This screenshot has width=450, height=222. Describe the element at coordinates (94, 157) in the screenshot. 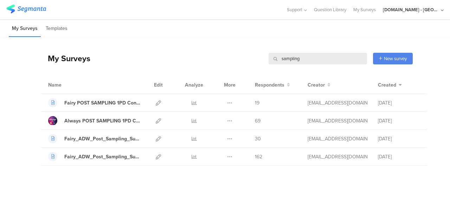

I see `a: Fairy_ADW_Post_Sampling_Survey` at that location.